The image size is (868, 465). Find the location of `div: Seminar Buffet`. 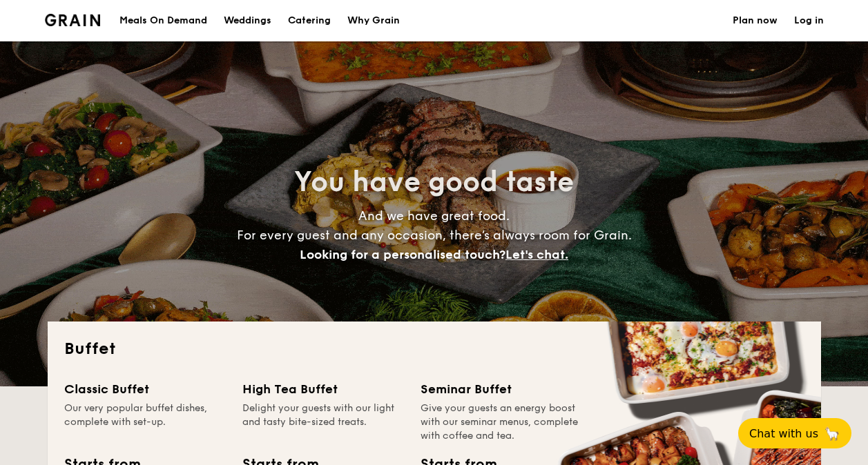

div: Seminar Buffet is located at coordinates (501, 389).